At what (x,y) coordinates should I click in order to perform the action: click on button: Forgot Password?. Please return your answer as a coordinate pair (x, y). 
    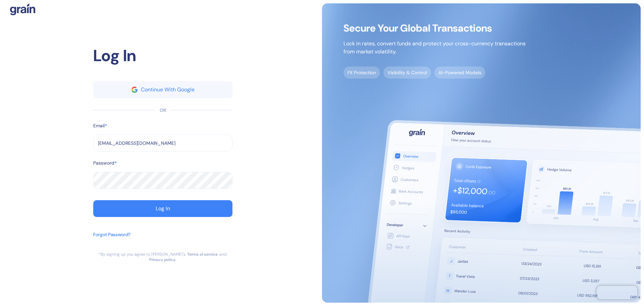
    Looking at the image, I should click on (112, 240).